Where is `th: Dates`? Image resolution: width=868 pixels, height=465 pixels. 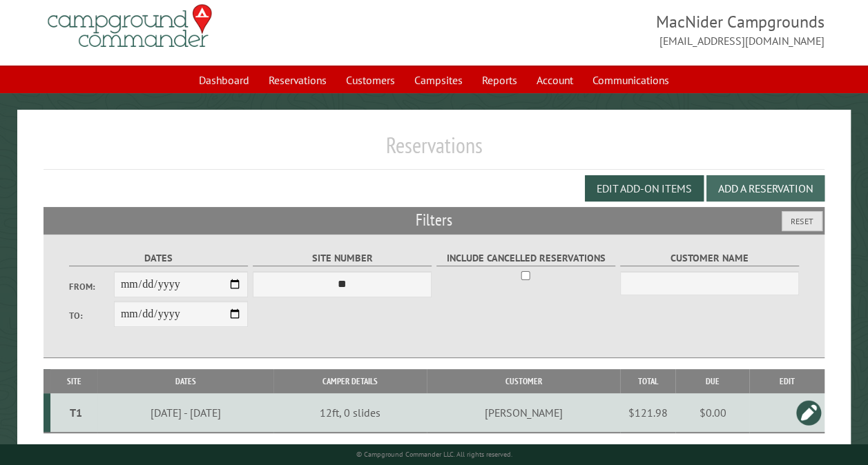
th: Dates is located at coordinates (185, 381).